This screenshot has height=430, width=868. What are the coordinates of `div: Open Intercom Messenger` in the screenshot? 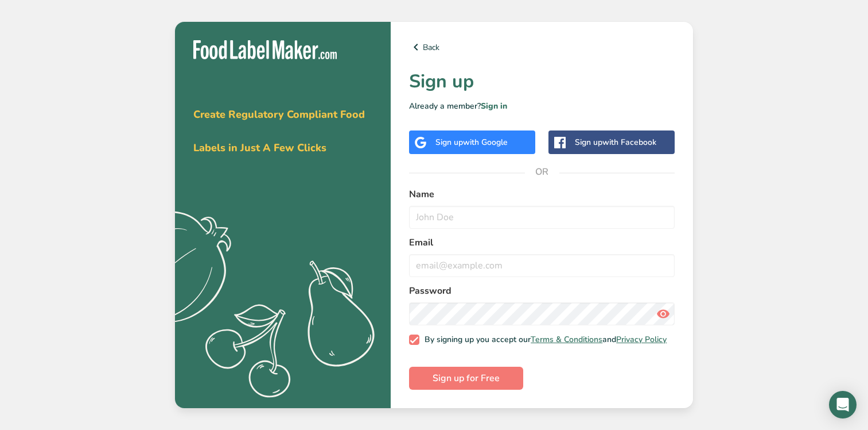 It's located at (843, 404).